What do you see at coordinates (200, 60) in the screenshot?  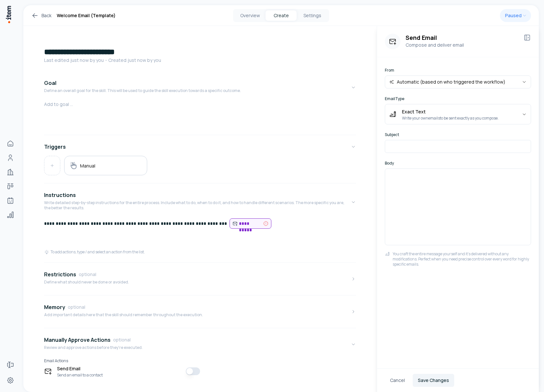 I see `p: Last edited: just now by you ・Created: just now by you` at bounding box center [200, 60].